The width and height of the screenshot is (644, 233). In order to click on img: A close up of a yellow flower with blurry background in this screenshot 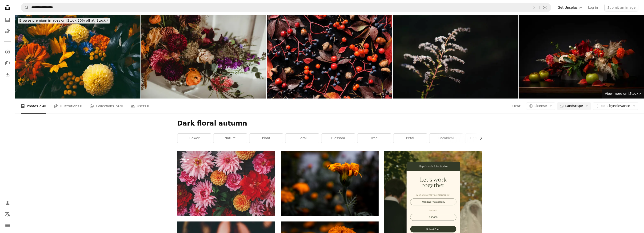, I will do `click(329, 183)`.